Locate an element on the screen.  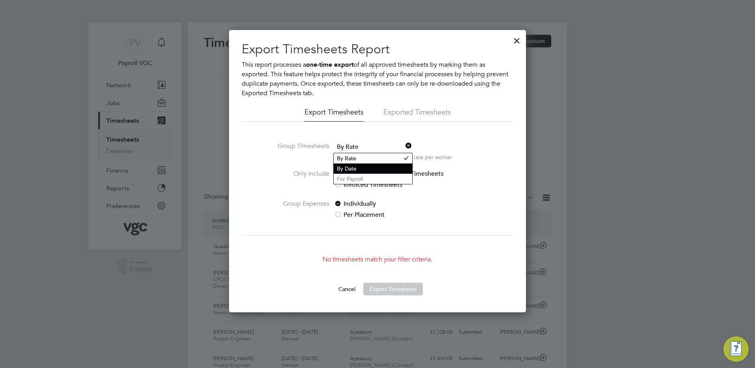
li: By Date is located at coordinates (373, 169).